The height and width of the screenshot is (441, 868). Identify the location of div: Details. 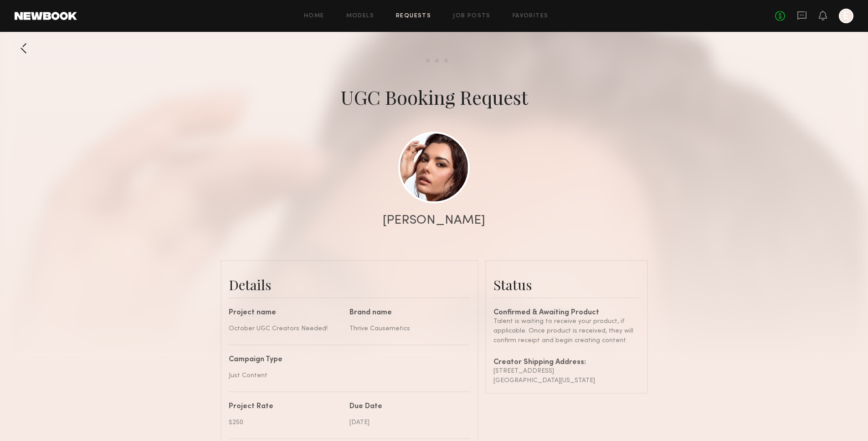
(350, 285).